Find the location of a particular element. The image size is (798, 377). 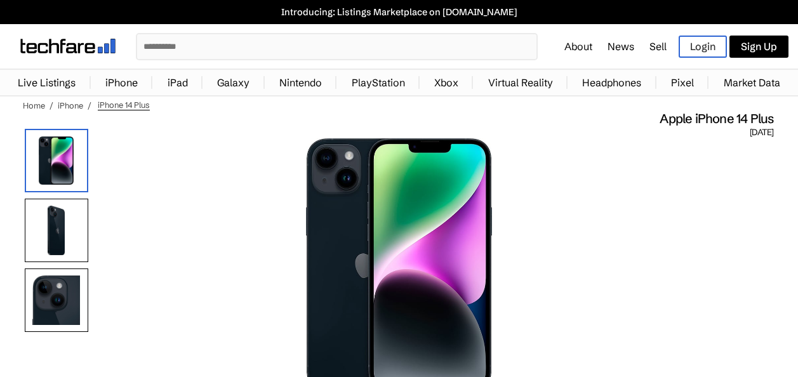

a: Login is located at coordinates (703, 46).